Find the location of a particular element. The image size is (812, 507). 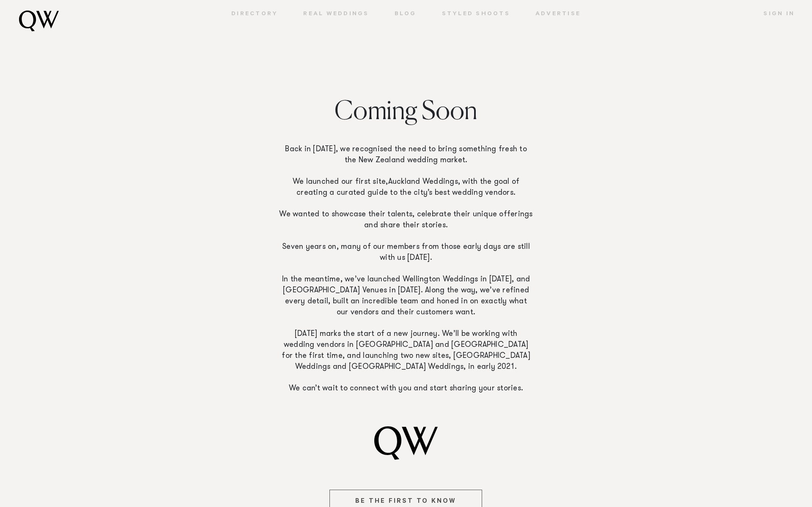

a: Blog is located at coordinates (406, 14).